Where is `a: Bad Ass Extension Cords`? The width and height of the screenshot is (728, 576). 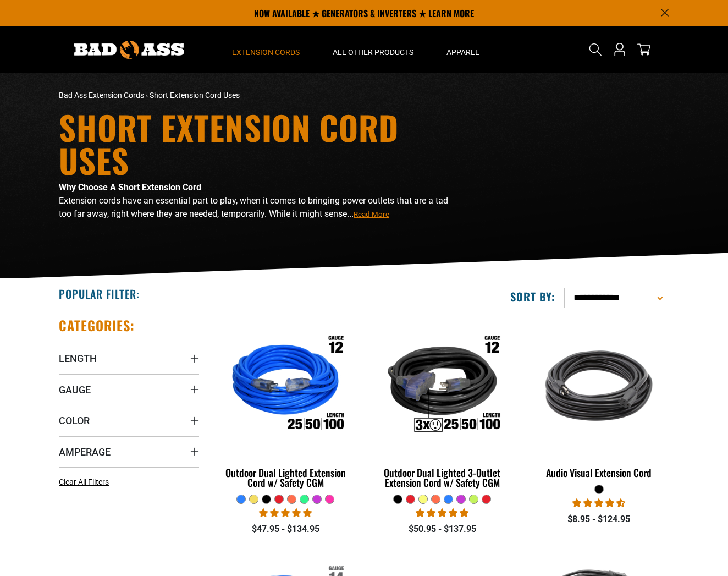
a: Bad Ass Extension Cords is located at coordinates (101, 95).